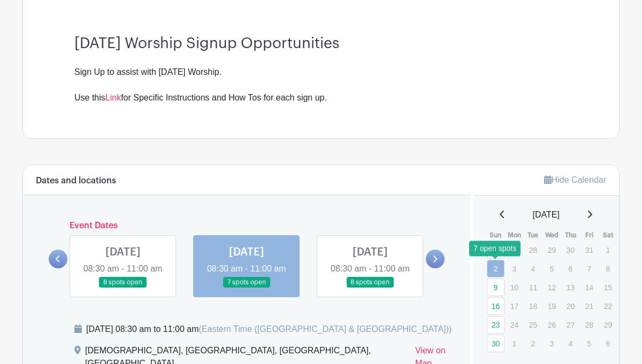 The width and height of the screenshot is (642, 364). What do you see at coordinates (533, 324) in the screenshot?
I see `p: 25` at bounding box center [533, 324].